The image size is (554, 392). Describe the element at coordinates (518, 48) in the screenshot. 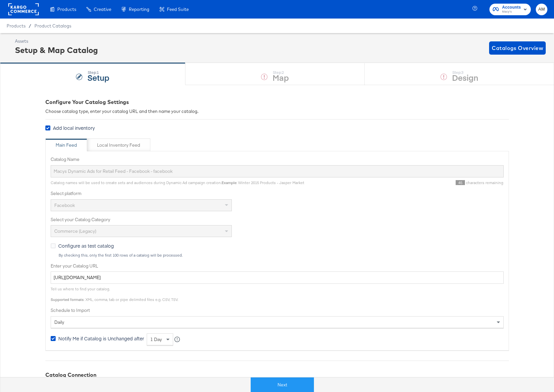

I see `span: Catalogs Overview` at that location.